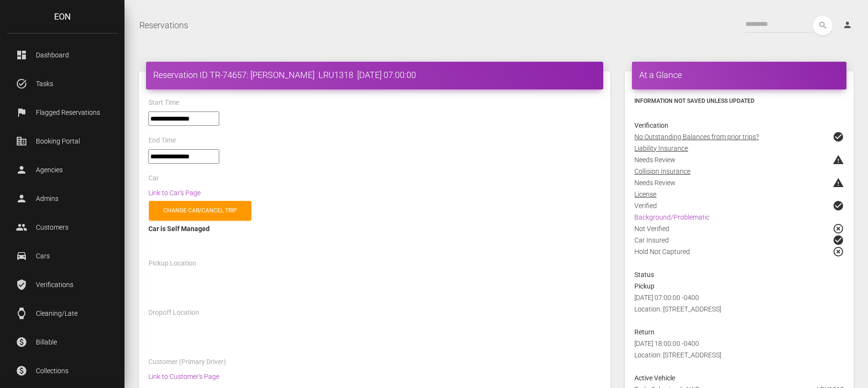 The image size is (868, 388). I want to click on a: task_alt Tasks, so click(62, 84).